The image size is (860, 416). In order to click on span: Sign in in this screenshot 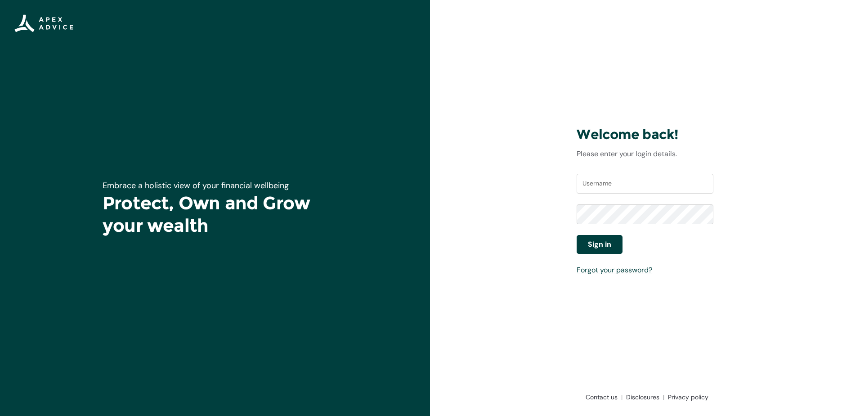, I will do `click(599, 244)`.